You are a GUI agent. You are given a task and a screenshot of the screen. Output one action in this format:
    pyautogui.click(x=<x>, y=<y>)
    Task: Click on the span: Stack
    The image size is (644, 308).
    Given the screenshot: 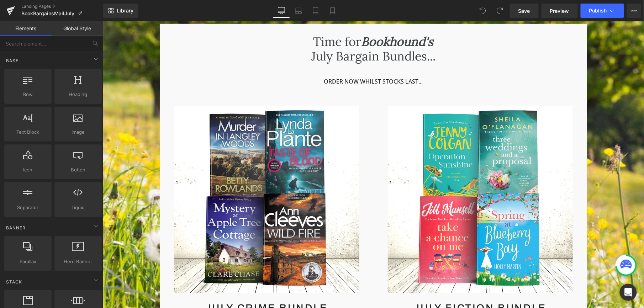 What is the action you would take?
    pyautogui.click(x=14, y=282)
    